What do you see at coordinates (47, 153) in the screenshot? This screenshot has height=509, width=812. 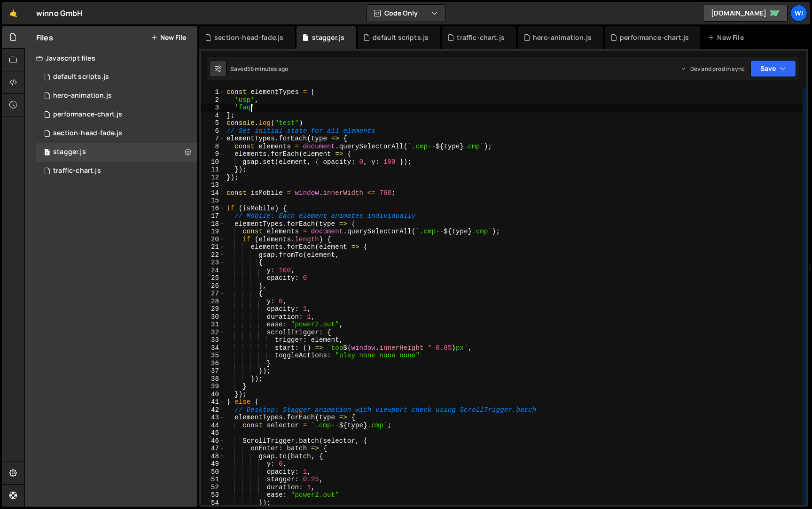 I see `span: 1` at bounding box center [47, 153].